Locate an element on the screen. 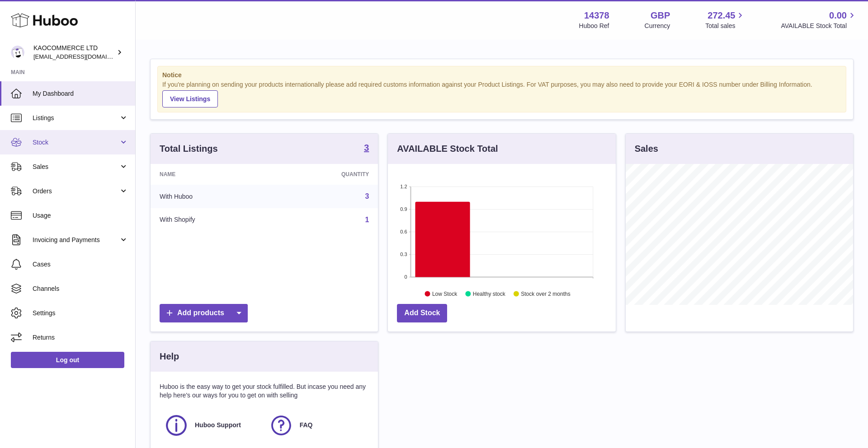  h3: AVAILABLE Stock Total is located at coordinates (447, 148).